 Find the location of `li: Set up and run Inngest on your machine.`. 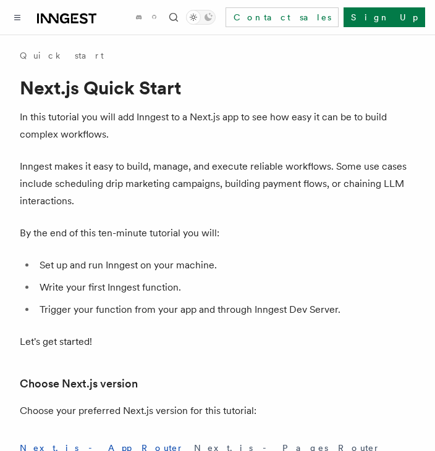

li: Set up and run Inngest on your machine. is located at coordinates (225, 265).